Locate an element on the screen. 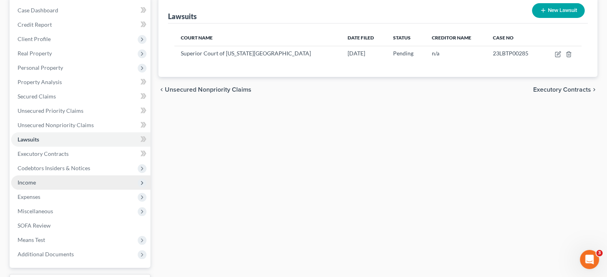  button: Executory Contracts chevron_right is located at coordinates (565, 90).